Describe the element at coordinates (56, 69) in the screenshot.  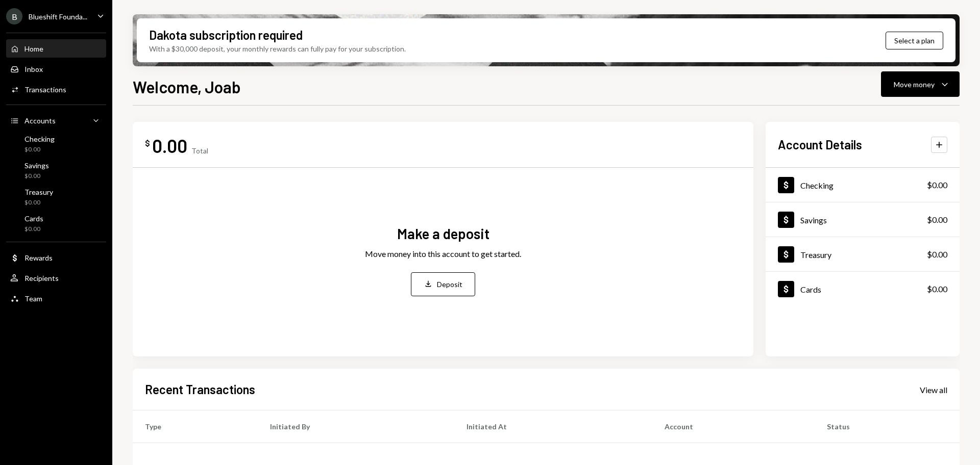
I see `a: Inbox` at that location.